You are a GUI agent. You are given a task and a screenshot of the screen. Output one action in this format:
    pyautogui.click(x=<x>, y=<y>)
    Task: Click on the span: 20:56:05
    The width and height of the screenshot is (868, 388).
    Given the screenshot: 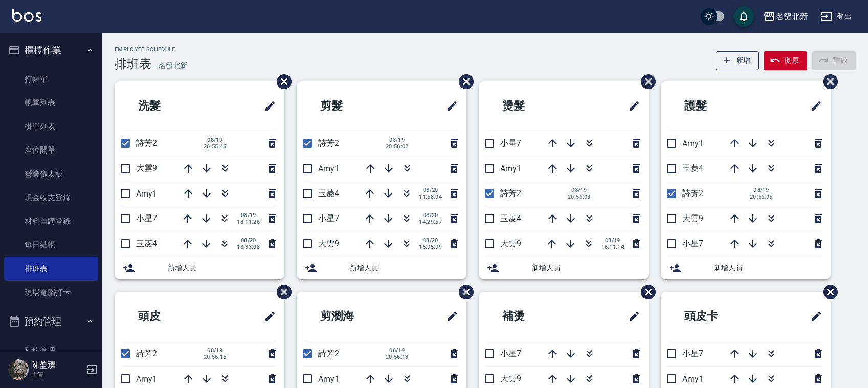 What is the action you would take?
    pyautogui.click(x=761, y=197)
    